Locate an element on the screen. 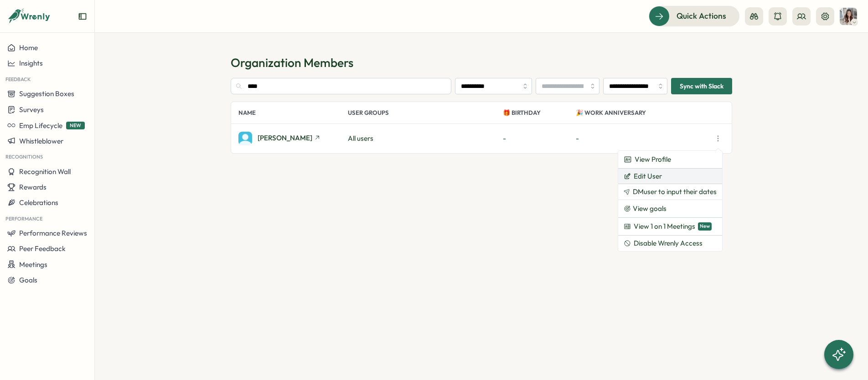 This screenshot has height=380, width=868. span: Performance Reviews is located at coordinates (53, 233).